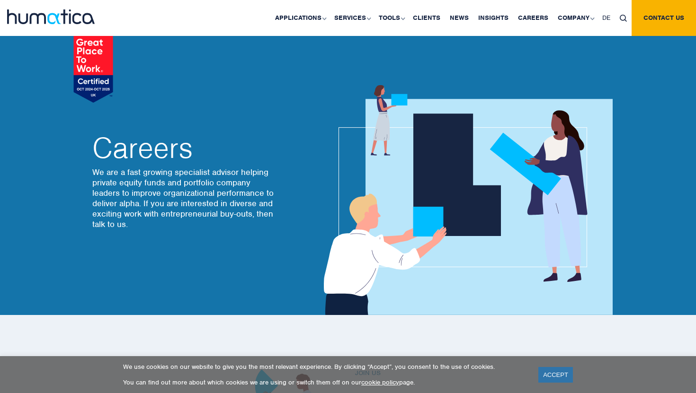 The height and width of the screenshot is (393, 696). Describe the element at coordinates (623, 18) in the screenshot. I see `img: search_icon` at that location.